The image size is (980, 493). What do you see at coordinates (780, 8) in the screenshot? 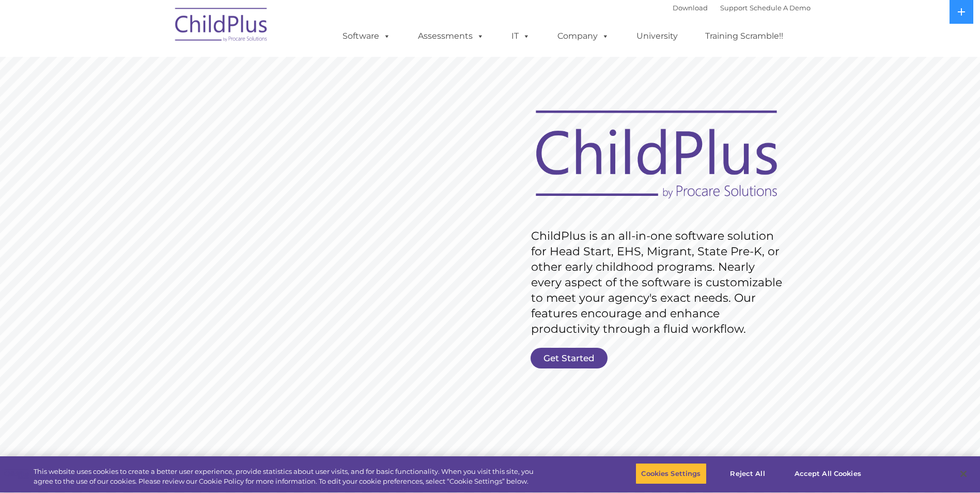
I see `a: Schedule A Demo` at bounding box center [780, 8].